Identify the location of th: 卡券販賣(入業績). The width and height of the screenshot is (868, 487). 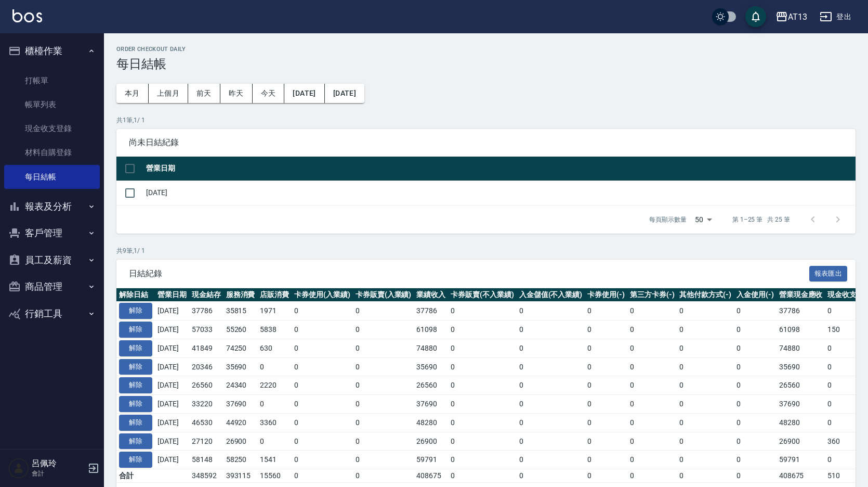
(384, 295).